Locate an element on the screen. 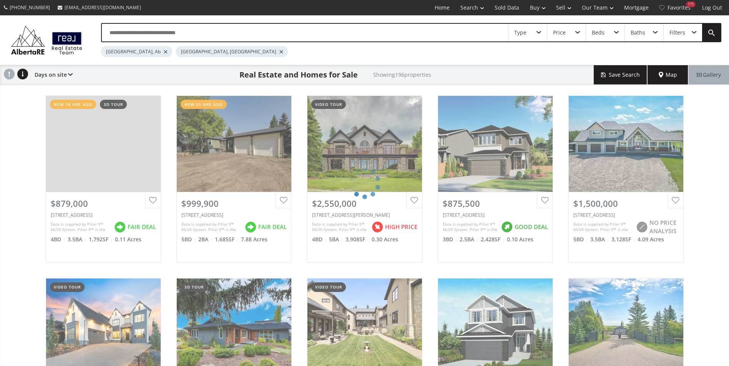  div: Beds is located at coordinates (598, 33).